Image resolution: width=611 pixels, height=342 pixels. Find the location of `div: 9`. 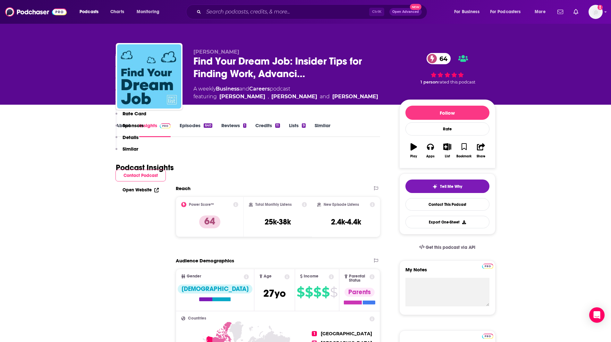

div: 9 is located at coordinates (304, 126).